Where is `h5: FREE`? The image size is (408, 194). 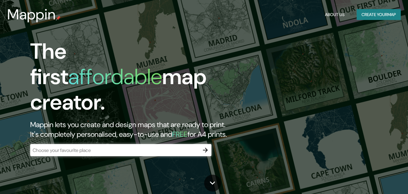 h5: FREE is located at coordinates (180, 134).